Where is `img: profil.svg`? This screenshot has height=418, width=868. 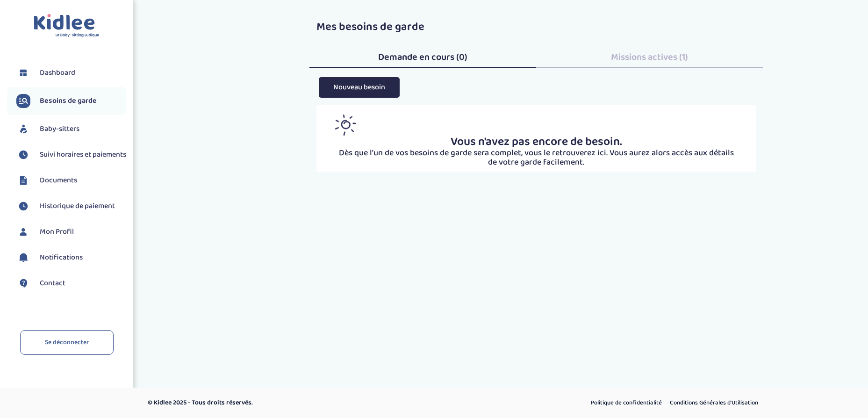 img: profil.svg is located at coordinates (23, 232).